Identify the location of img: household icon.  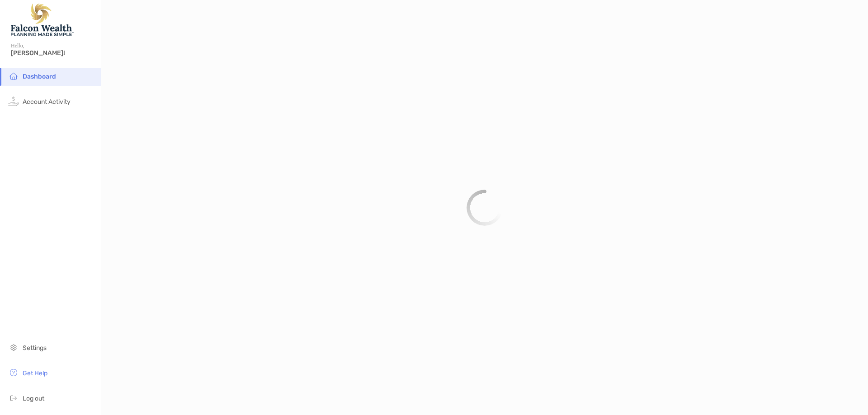
(13, 76).